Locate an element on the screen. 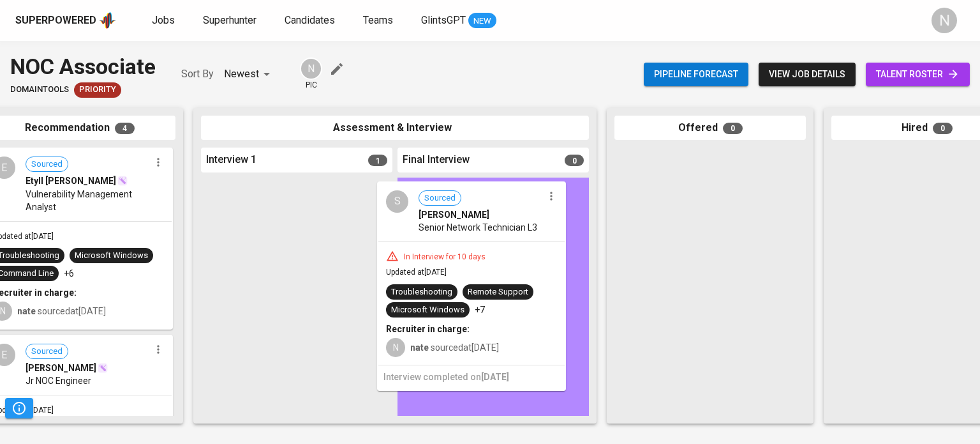 The width and height of the screenshot is (980, 444). div: Superpowered is located at coordinates (55, 20).